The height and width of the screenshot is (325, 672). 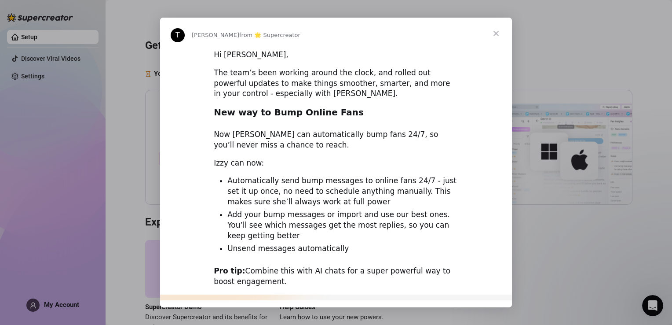 What do you see at coordinates (270, 35) in the screenshot?
I see `span: from 🌟 Supercreator` at bounding box center [270, 35].